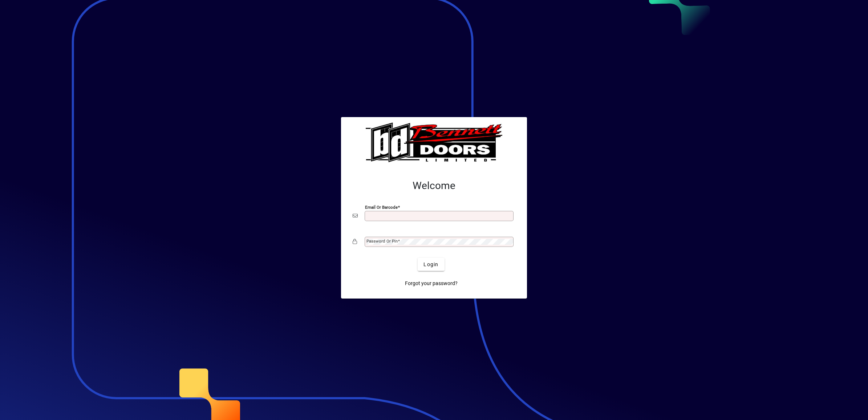  Describe the element at coordinates (434, 186) in the screenshot. I see `h2: Welcome` at that location.